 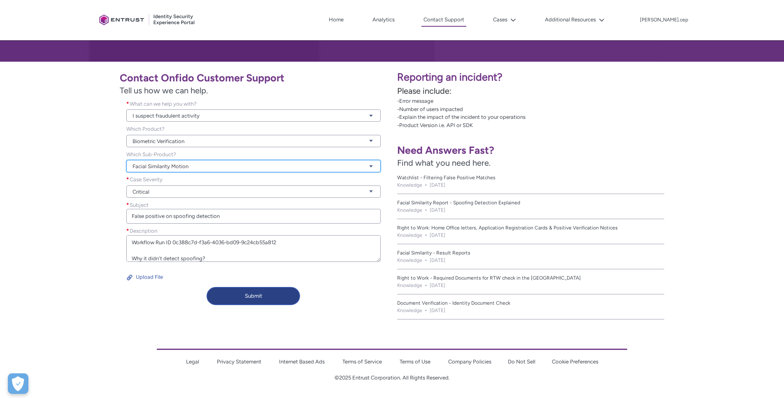 What do you see at coordinates (531, 228) in the screenshot?
I see `a: Right to Work: Home Office letters, Application Registration Cards & Positive Verification Notices` at bounding box center [531, 228].